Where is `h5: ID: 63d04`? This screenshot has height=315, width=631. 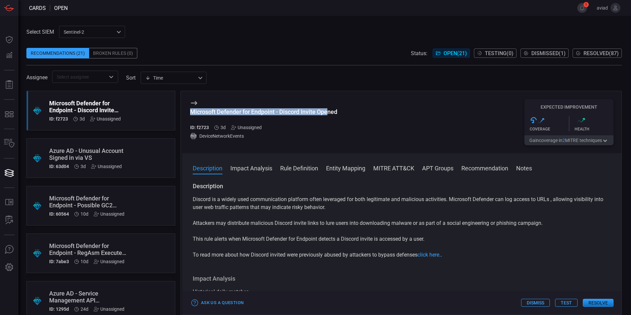 h5: ID: 63d04 is located at coordinates (59, 166).